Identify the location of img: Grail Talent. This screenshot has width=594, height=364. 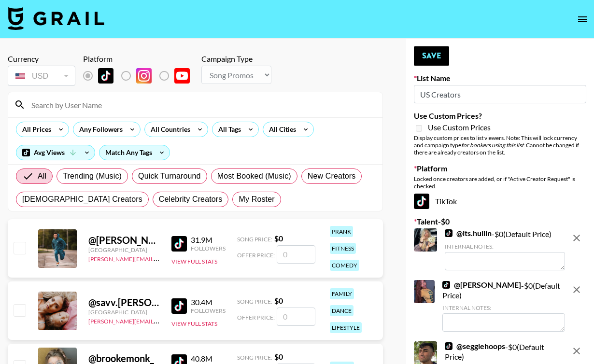
(56, 19).